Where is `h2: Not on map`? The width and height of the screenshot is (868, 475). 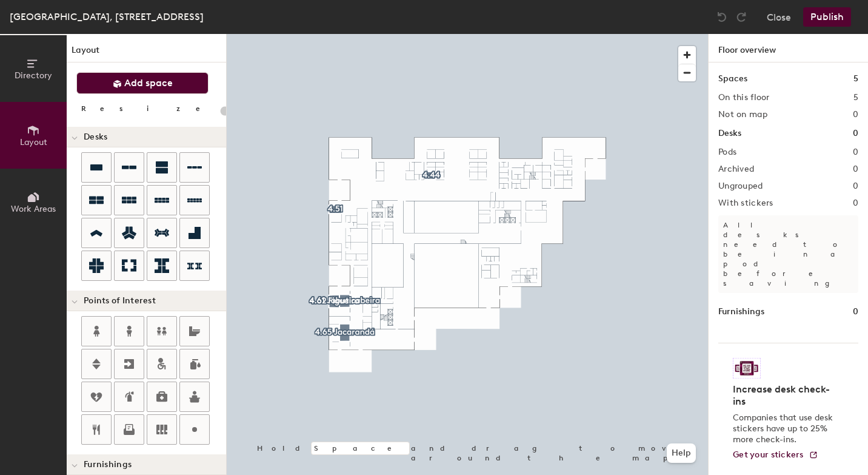 h2: Not on map is located at coordinates (743, 115).